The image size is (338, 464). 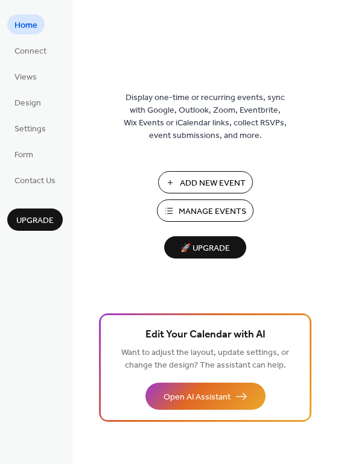 What do you see at coordinates (205, 247) in the screenshot?
I see `button: 🚀 Upgrade` at bounding box center [205, 247].